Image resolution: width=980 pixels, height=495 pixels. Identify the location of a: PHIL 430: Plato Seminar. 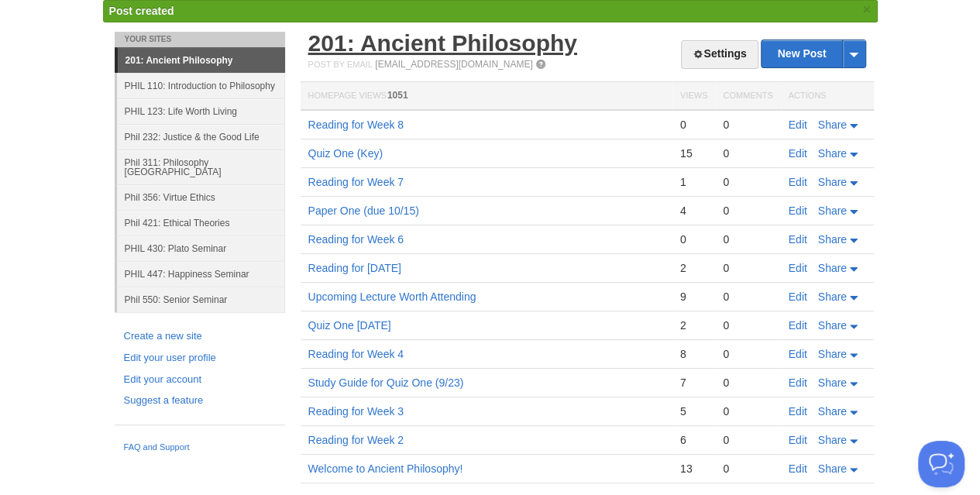
(201, 248).